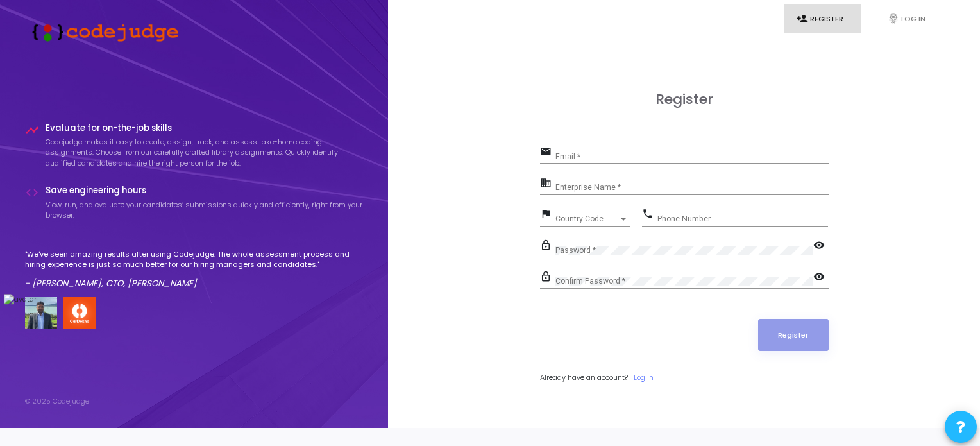  Describe the element at coordinates (822, 19) in the screenshot. I see `a: person_addRegister` at that location.